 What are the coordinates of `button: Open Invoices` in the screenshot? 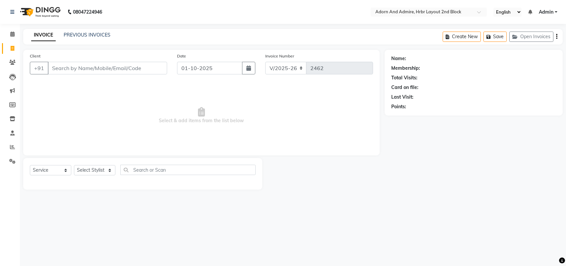 It's located at (531, 36).